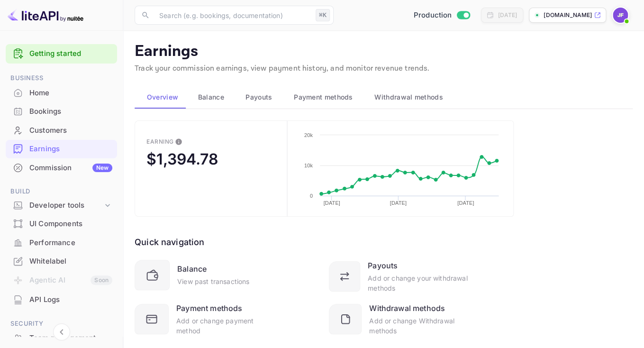 This screenshot has width=644, height=348. I want to click on text: 10k, so click(309, 165).